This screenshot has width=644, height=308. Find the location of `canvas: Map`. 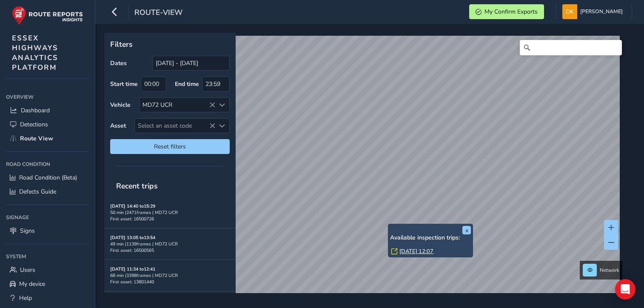

canvas: Map is located at coordinates (363, 170).